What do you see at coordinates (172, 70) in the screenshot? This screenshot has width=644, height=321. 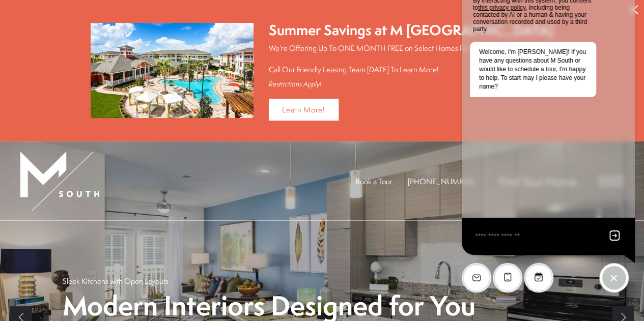 I see `img: Summer Savings at M South Apartments` at bounding box center [172, 70].